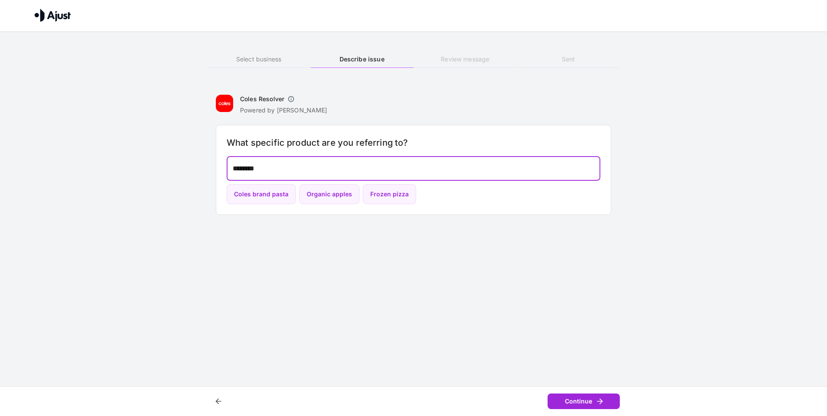 The width and height of the screenshot is (827, 416). What do you see at coordinates (53, 15) in the screenshot?
I see `img: Ajust` at bounding box center [53, 15].